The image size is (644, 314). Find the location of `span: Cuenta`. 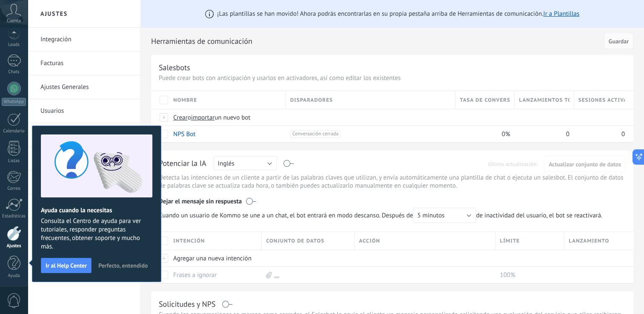

span: Cuenta is located at coordinates (14, 21).